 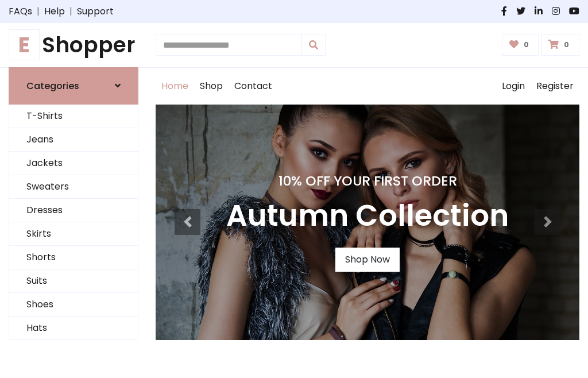 What do you see at coordinates (73, 305) in the screenshot?
I see `a: Shoes` at bounding box center [73, 305].